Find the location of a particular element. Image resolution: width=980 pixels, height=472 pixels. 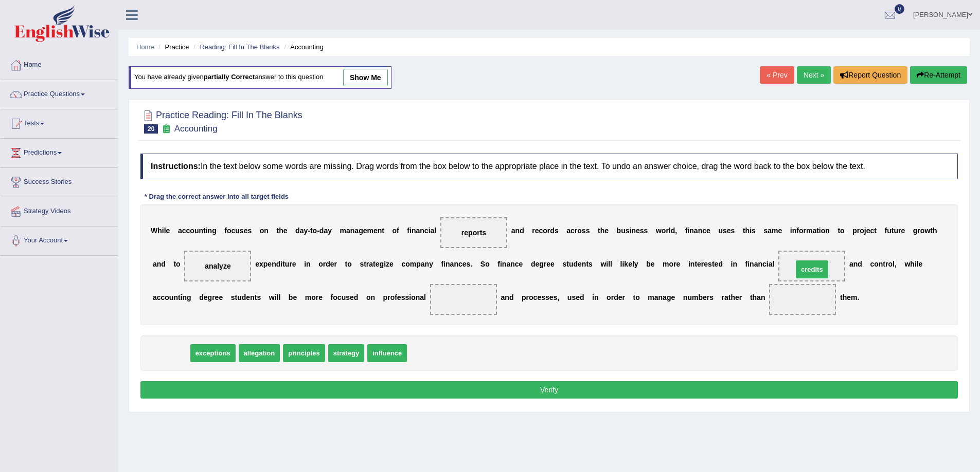

a: Reading: Fill In The Blanks is located at coordinates (239, 47).